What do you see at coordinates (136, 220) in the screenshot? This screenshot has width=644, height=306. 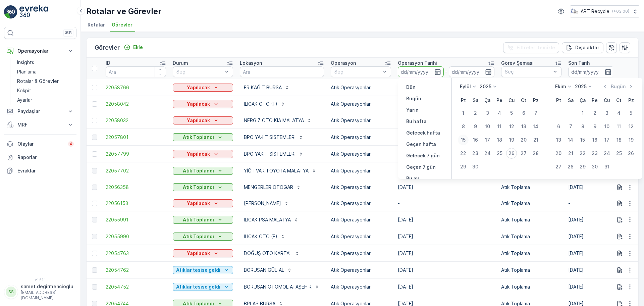 I see `a: 22055991` at bounding box center [136, 220].